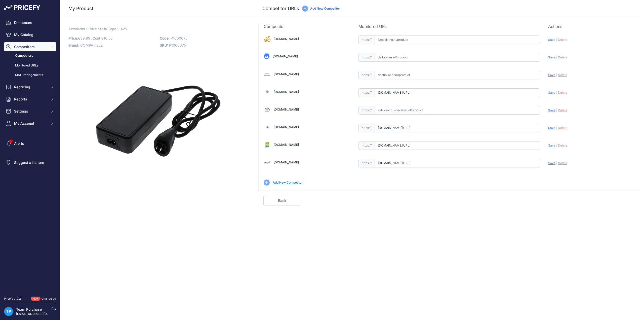  Describe the element at coordinates (98, 29) in the screenshot. I see `span: Acculader E-Bike Stella Type 3 42V` at that location.